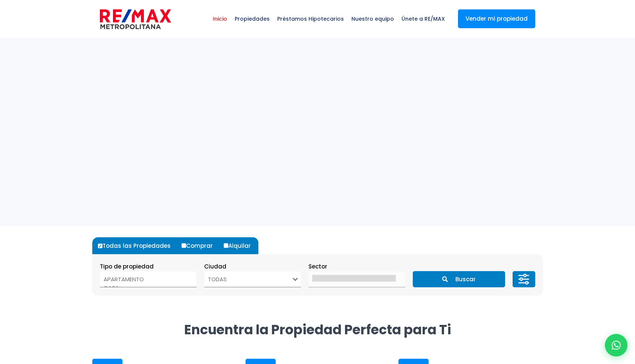 This screenshot has width=635, height=364. Describe the element at coordinates (145, 279) in the screenshot. I see `option: APARTAMENTO` at that location.